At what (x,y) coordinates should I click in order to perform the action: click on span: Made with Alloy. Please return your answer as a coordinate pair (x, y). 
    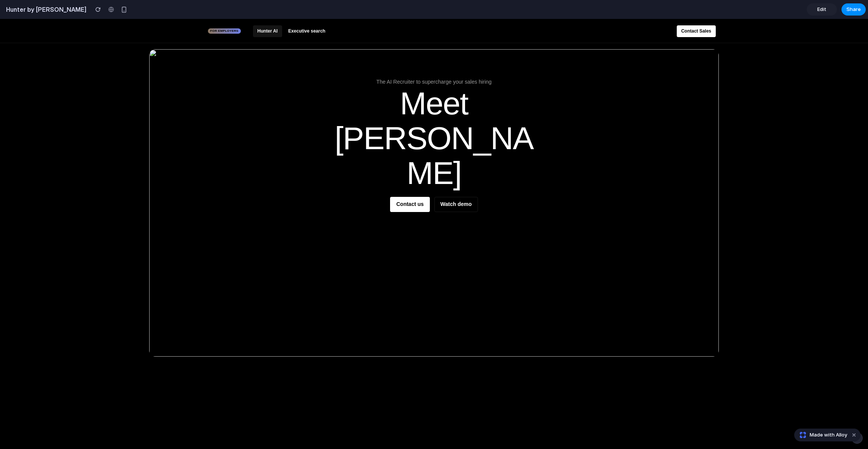
    Looking at the image, I should click on (828, 435).